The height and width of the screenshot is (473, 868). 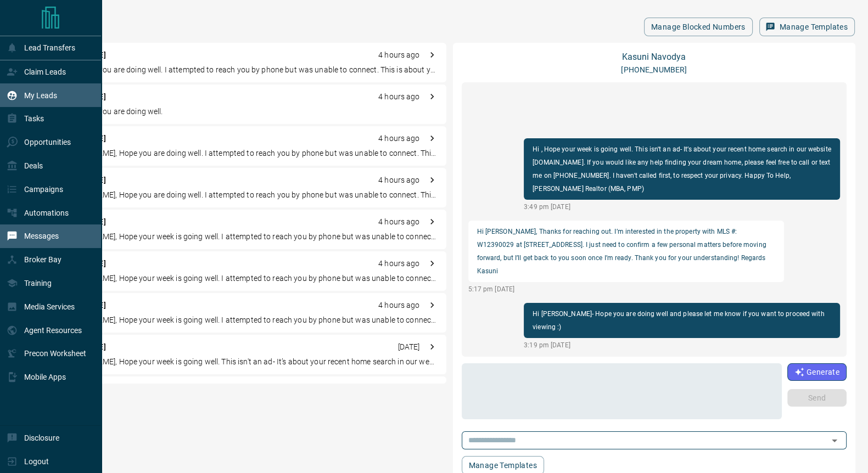 I want to click on button: Manage Blocked Numbers, so click(x=699, y=27).